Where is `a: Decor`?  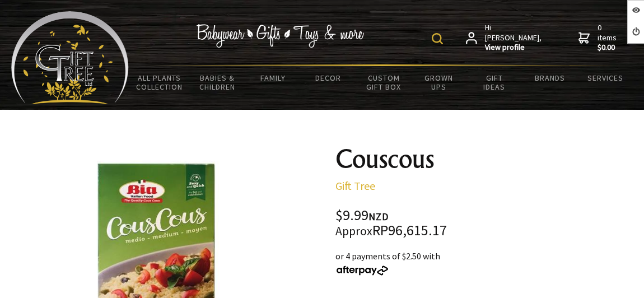
a: Decor is located at coordinates (328, 78).